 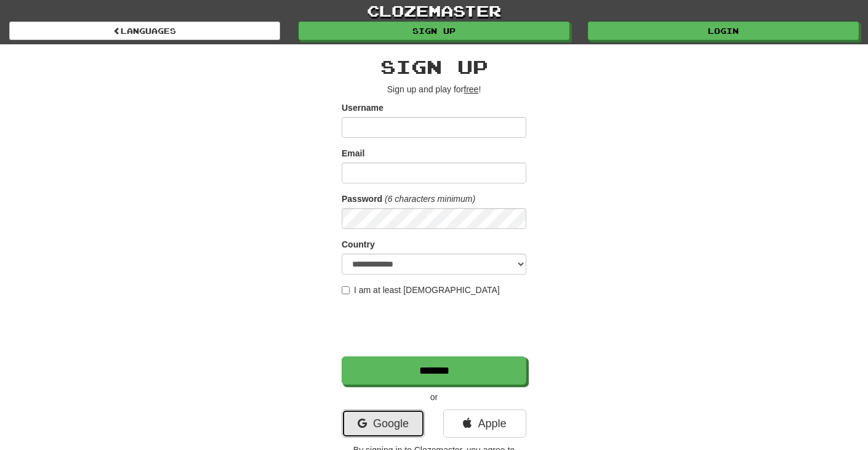 What do you see at coordinates (723, 31) in the screenshot?
I see `a: Login` at bounding box center [723, 31].